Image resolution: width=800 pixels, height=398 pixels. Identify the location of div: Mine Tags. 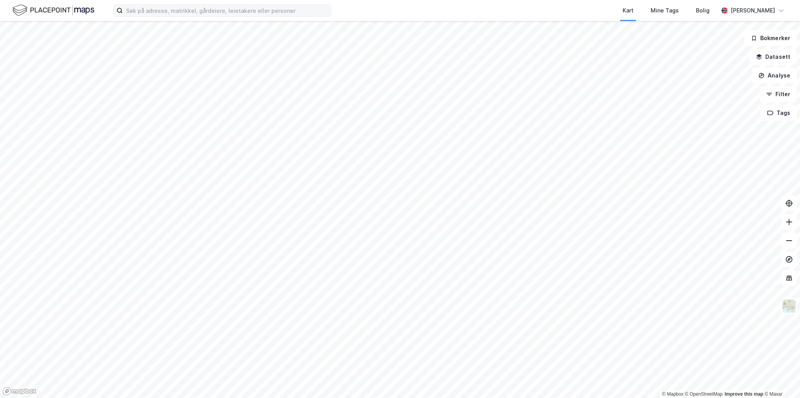
(665, 11).